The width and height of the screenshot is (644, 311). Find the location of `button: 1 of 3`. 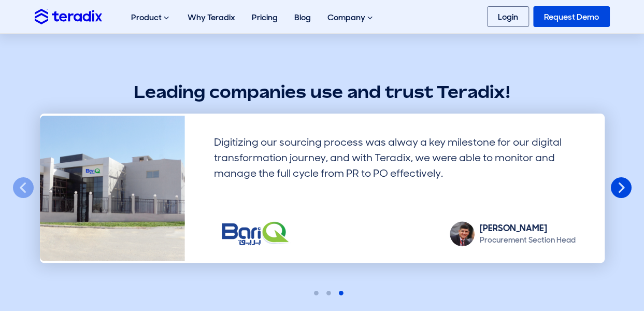

button: 1 of 3 is located at coordinates (310, 292).